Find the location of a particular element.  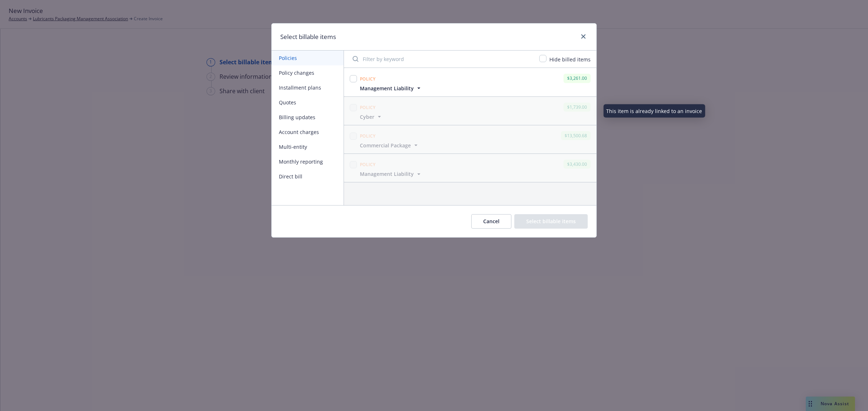

button: Installment plans is located at coordinates (307, 87).